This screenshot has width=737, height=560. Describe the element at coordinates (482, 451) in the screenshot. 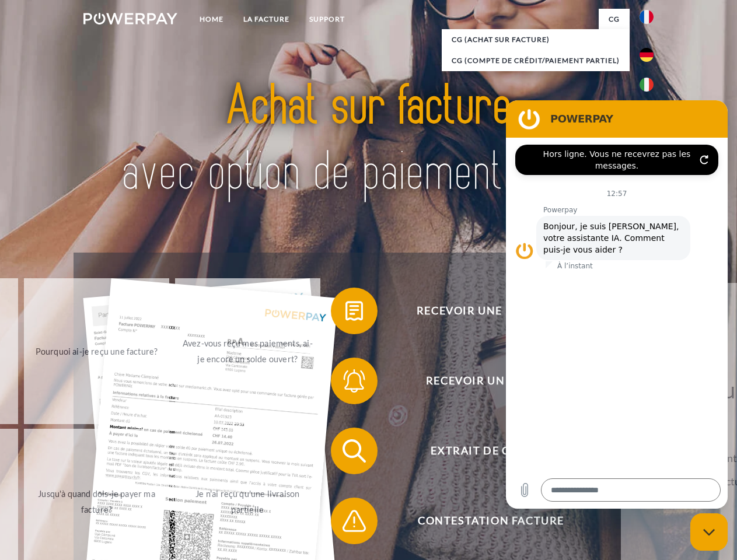

I see `button: Extrait de compte` at that location.